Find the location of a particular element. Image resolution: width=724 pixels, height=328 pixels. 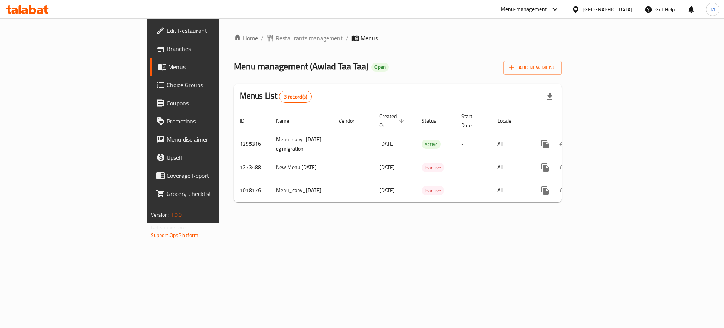

span: Status is located at coordinates (433, 121).